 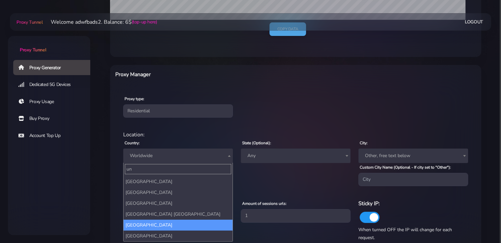 I want to click on h6: Sticky IP:, so click(x=413, y=204).